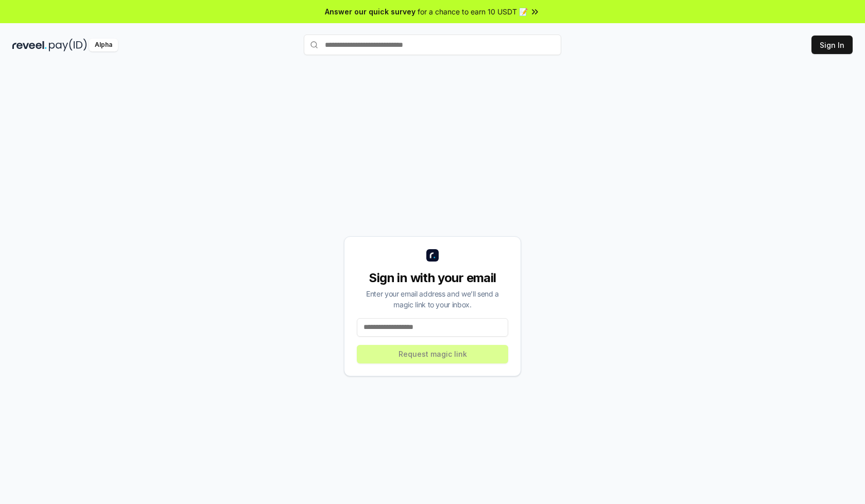  Describe the element at coordinates (104, 45) in the screenshot. I see `div: Alpha` at that location.